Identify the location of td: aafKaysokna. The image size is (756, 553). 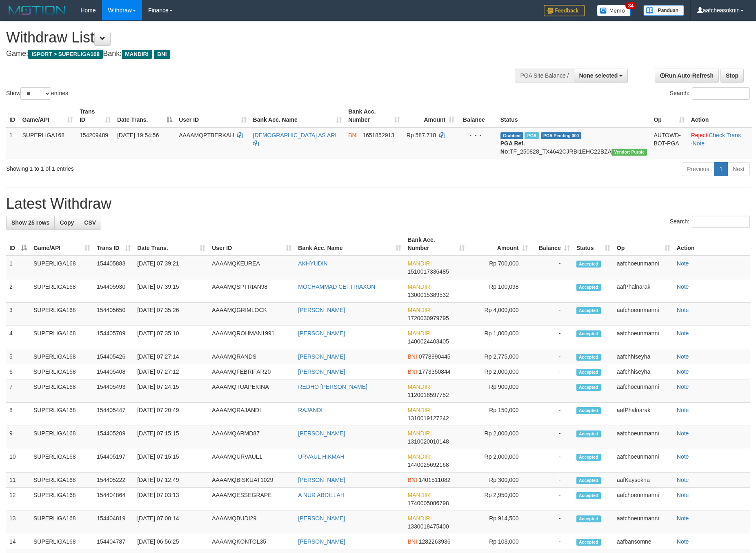
(643, 480).